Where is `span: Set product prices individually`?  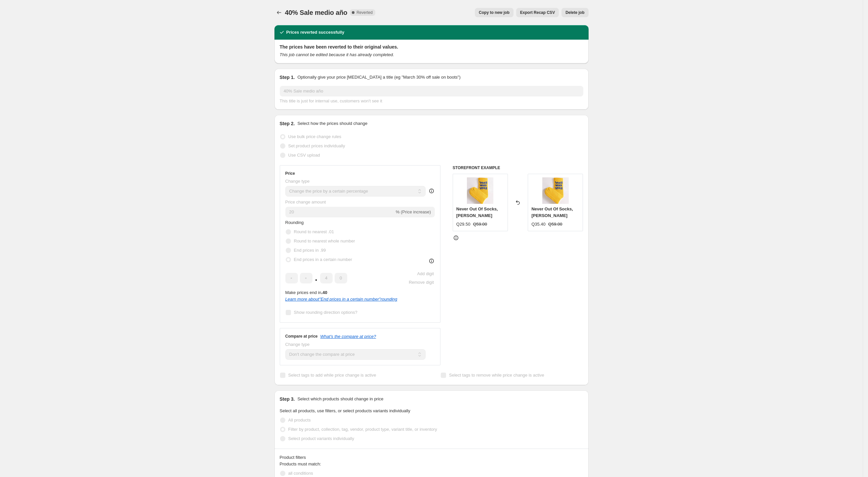 span: Set product prices individually is located at coordinates (317, 146).